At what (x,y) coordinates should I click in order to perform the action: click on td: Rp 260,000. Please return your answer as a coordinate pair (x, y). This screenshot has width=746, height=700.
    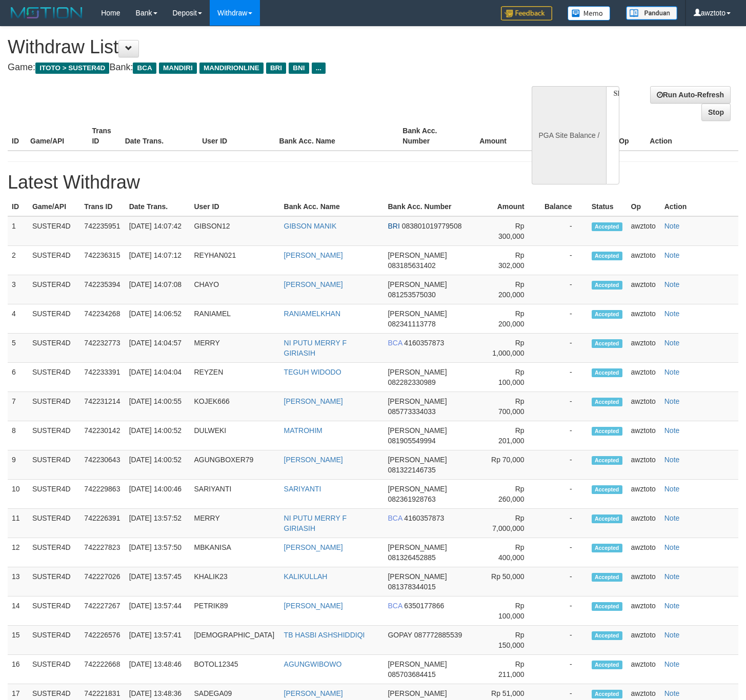
    Looking at the image, I should click on (512, 494).